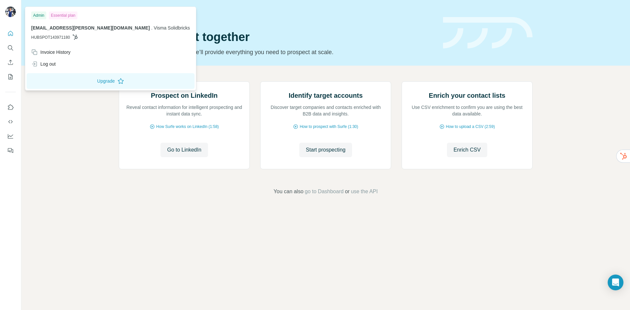 The width and height of the screenshot is (630, 310). Describe the element at coordinates (63, 15) in the screenshot. I see `div: Essential plan` at that location.